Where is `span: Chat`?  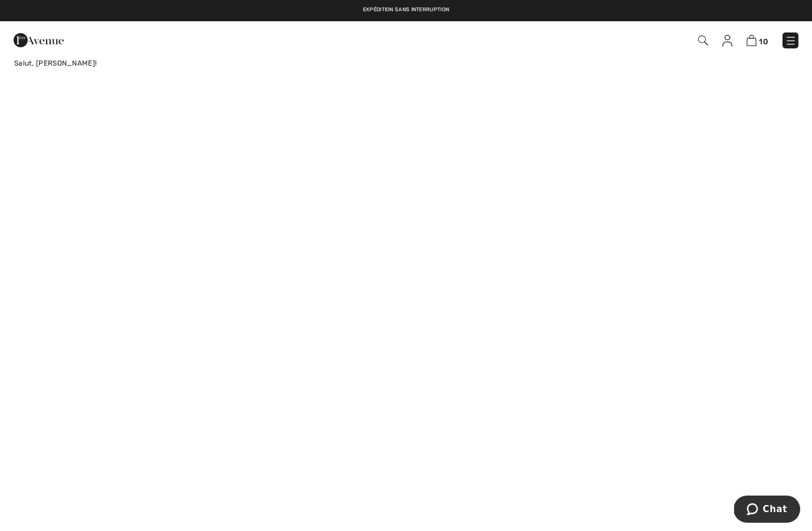 span: Chat is located at coordinates (41, 14).